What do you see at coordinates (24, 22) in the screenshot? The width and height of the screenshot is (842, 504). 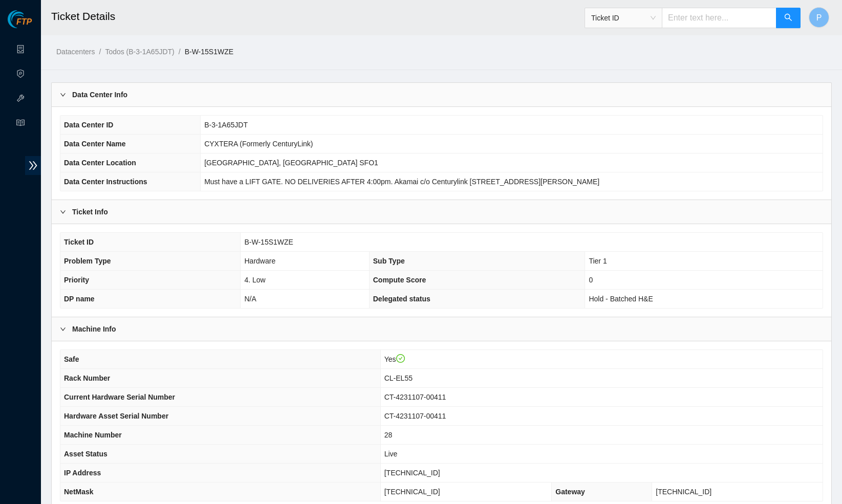 I see `span: FTP` at bounding box center [24, 22].